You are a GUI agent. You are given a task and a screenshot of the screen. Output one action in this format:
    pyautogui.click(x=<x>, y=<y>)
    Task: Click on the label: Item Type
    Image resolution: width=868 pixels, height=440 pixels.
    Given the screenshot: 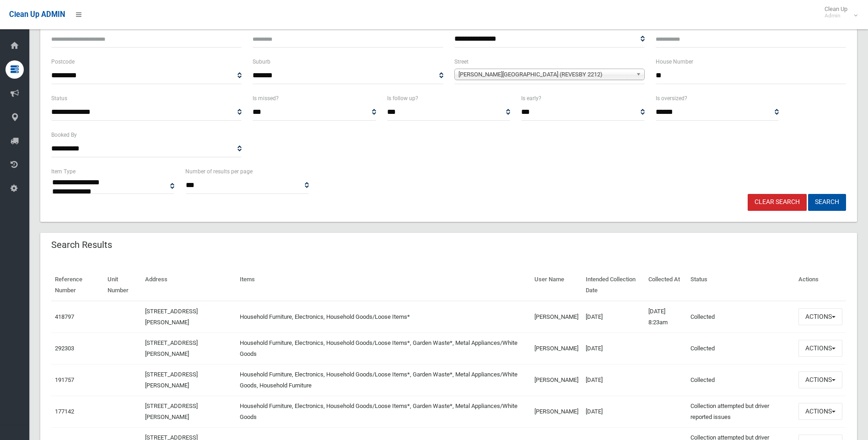 What is the action you would take?
    pyautogui.click(x=63, y=171)
    